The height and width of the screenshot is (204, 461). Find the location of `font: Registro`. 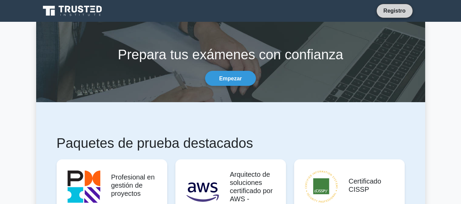

font: Registro is located at coordinates (394, 11).